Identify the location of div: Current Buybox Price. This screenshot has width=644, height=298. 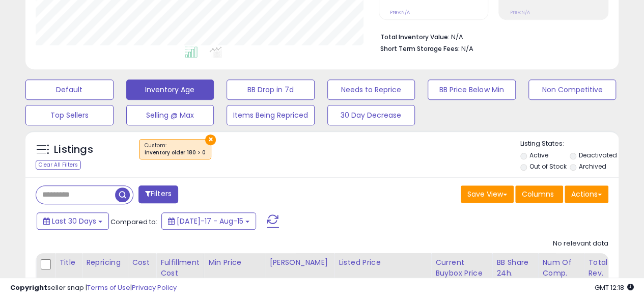
(461, 268).